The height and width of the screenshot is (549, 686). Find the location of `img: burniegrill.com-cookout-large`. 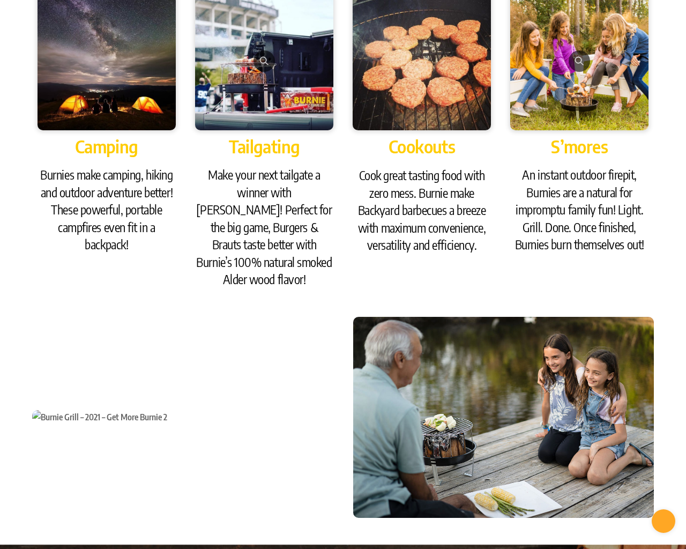

img: burniegrill.com-cookout-large is located at coordinates (503, 417).